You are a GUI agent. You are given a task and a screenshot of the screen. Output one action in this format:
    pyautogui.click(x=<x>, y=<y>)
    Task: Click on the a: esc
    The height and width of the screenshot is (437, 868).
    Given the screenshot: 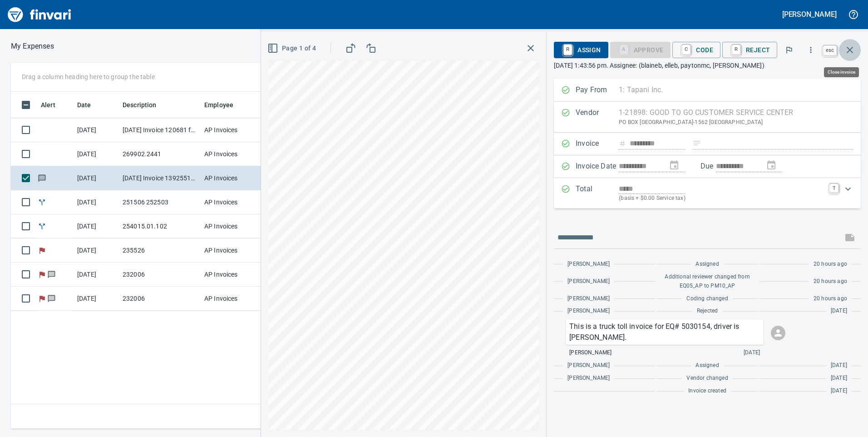 What is the action you would take?
    pyautogui.click(x=830, y=50)
    